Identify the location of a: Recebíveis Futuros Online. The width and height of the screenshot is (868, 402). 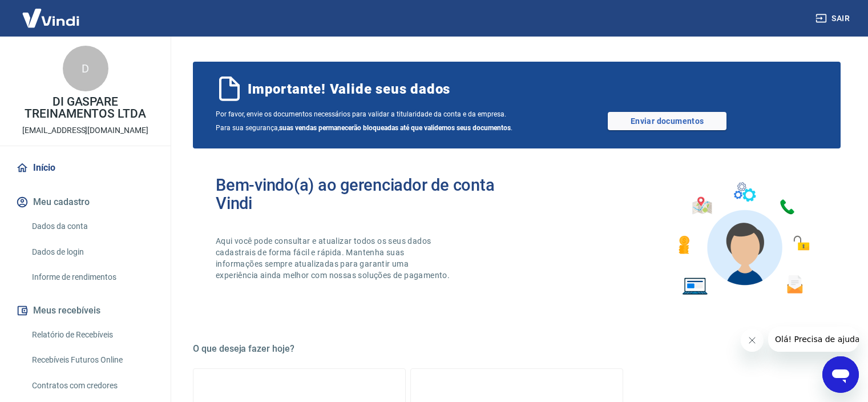
(92, 360).